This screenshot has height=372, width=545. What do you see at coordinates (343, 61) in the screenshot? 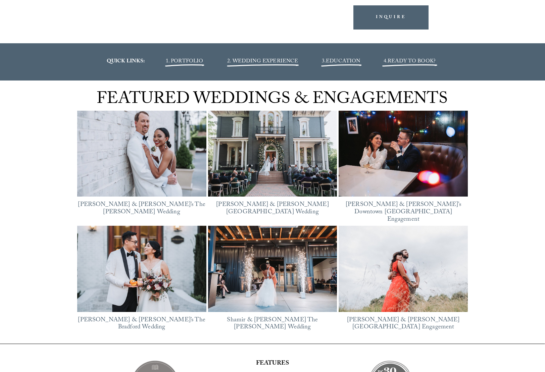
I see `span: EDUCATION` at bounding box center [343, 61].